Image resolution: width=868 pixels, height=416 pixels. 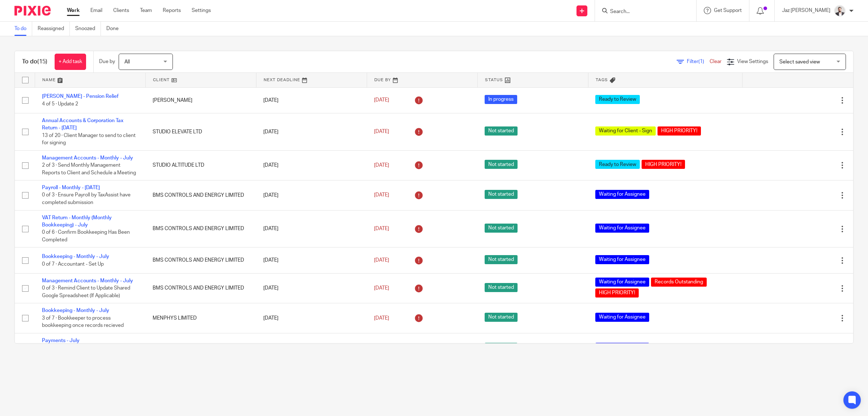 What do you see at coordinates (715, 62) in the screenshot?
I see `a: Clear` at bounding box center [715, 62].